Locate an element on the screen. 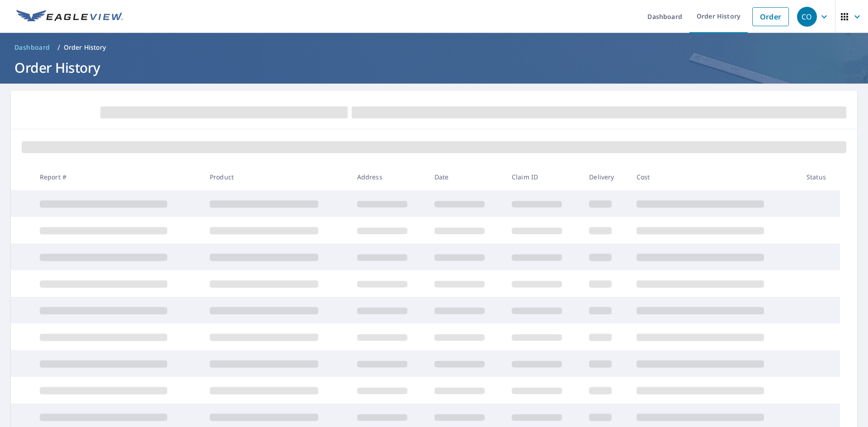  th: Date is located at coordinates (466, 177).